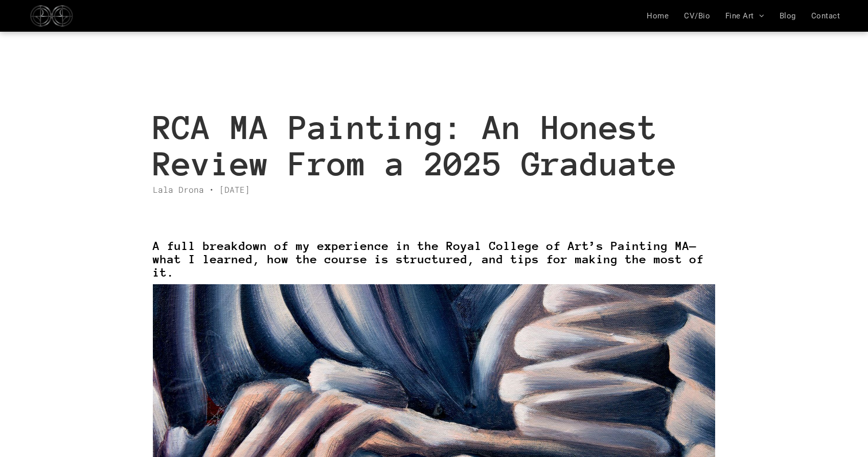 The width and height of the screenshot is (868, 457). What do you see at coordinates (745, 16) in the screenshot?
I see `a: Fine Art` at bounding box center [745, 16].